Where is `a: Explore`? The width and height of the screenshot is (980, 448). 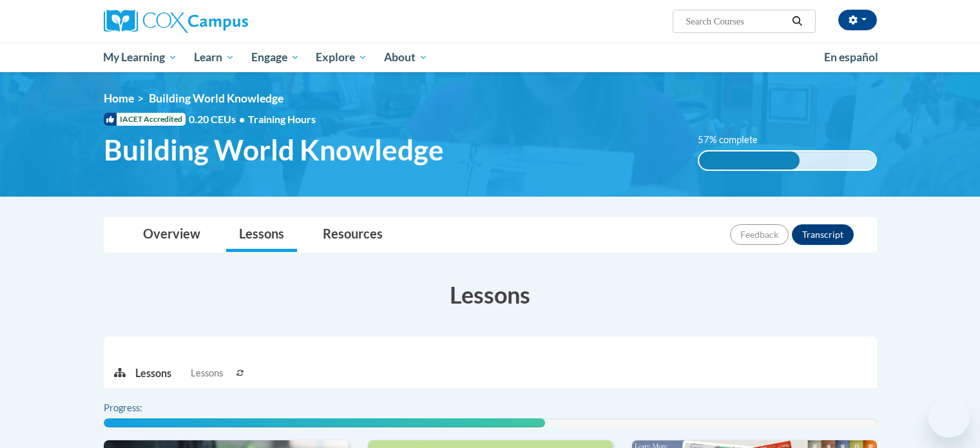
a: Explore is located at coordinates (342, 57).